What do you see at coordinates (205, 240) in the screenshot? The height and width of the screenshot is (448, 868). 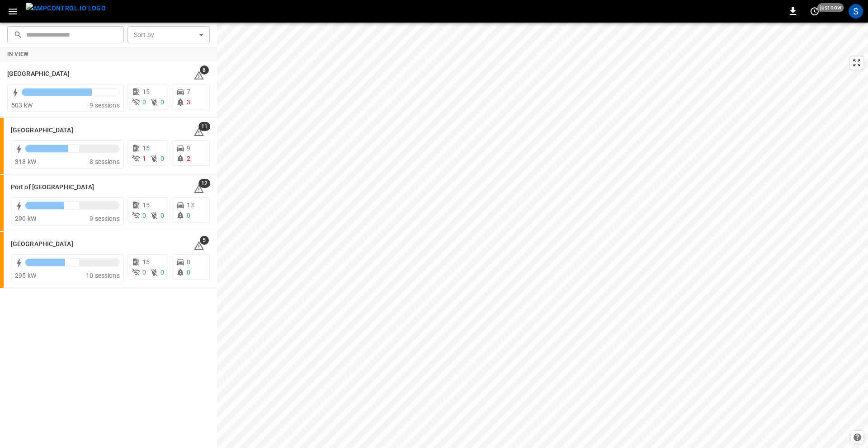 I see `span: 5` at bounding box center [205, 240].